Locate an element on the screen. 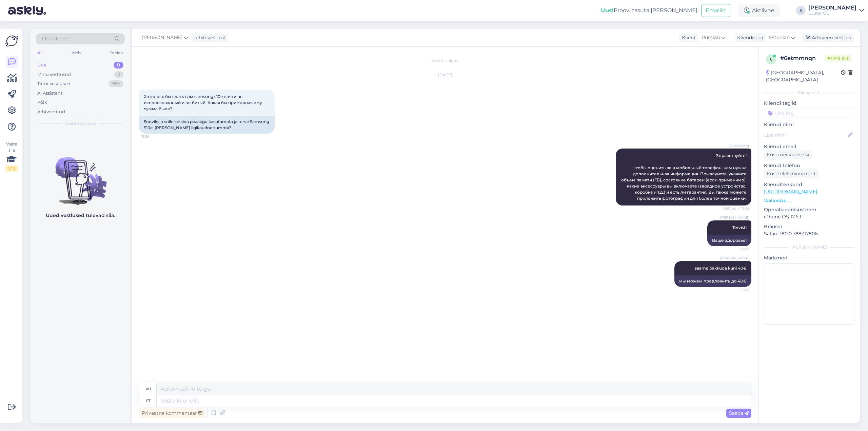 Image resolution: width=868 pixels, height=431 pixels. span: Хотелось бы сдать вам samsung s10e почти не использованный и не битый. Какая бы примерная ему сум... is located at coordinates (203, 102).